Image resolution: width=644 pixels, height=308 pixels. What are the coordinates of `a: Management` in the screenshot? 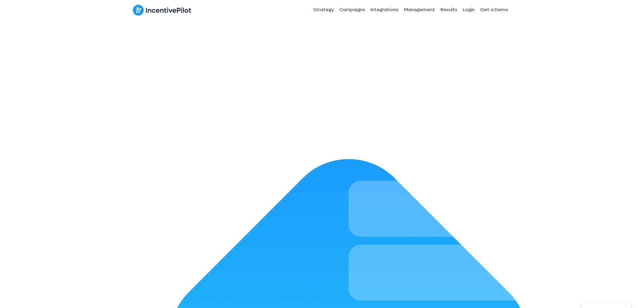 It's located at (419, 10).